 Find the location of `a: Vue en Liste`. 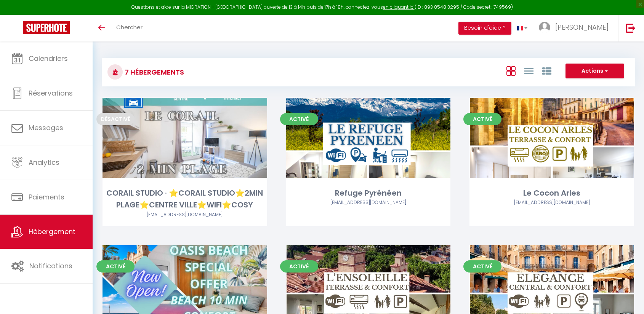

a: Vue en Liste is located at coordinates (529, 70).